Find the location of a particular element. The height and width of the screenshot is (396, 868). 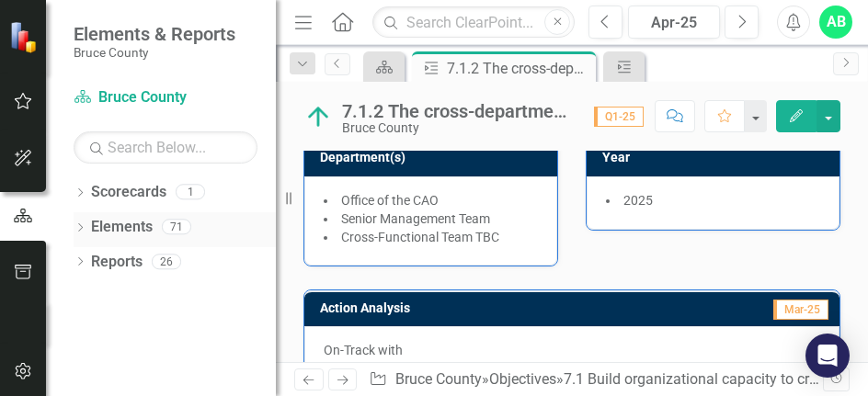

span: Senior Management Team is located at coordinates (416, 219).